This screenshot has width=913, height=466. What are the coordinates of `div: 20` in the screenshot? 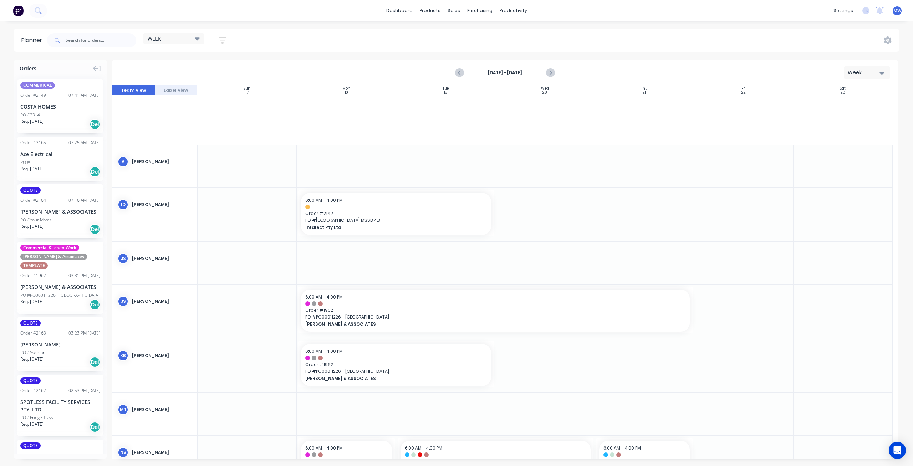 It's located at (545, 92).